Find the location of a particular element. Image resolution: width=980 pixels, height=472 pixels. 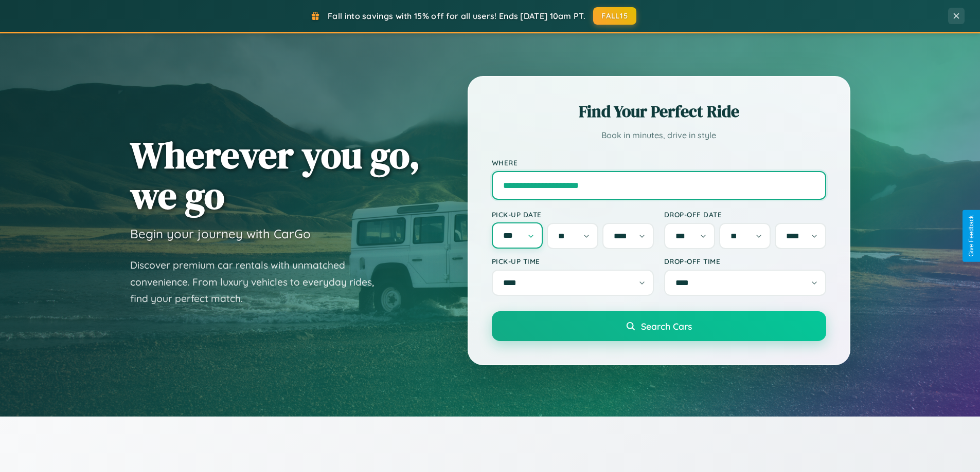

label: Pick-up Time is located at coordinates (572, 261).